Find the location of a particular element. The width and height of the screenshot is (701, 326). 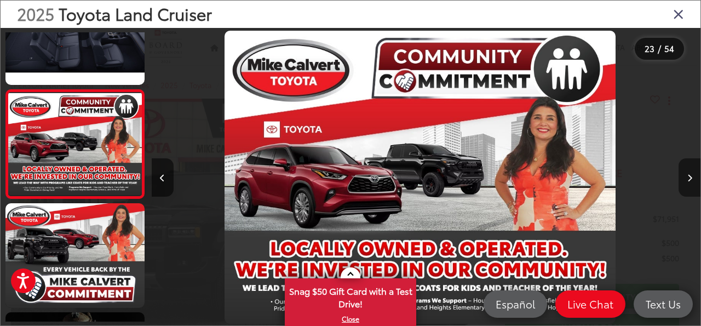

button: Previous image is located at coordinates (163, 178).